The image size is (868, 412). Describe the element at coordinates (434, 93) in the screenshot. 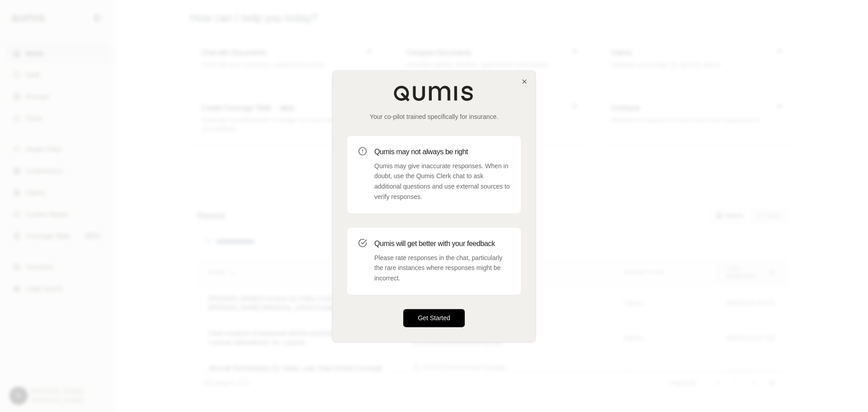

I see `img: Qumis Logo` at that location.